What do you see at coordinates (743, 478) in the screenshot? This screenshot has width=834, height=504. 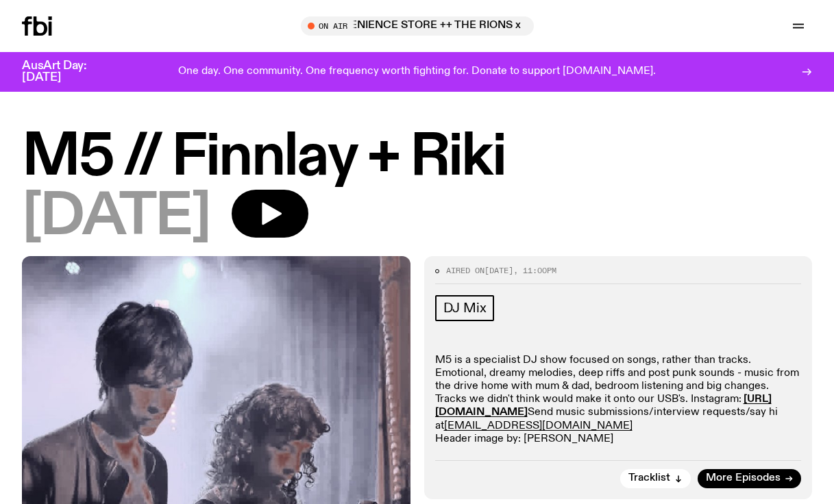 I see `span: More Episodes` at bounding box center [743, 478].